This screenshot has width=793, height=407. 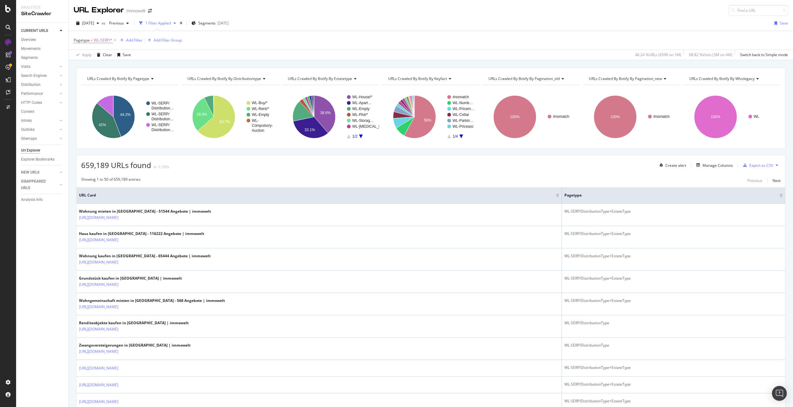 I want to click on h4: URLs Crawled By Botify By pagetype, so click(x=129, y=79).